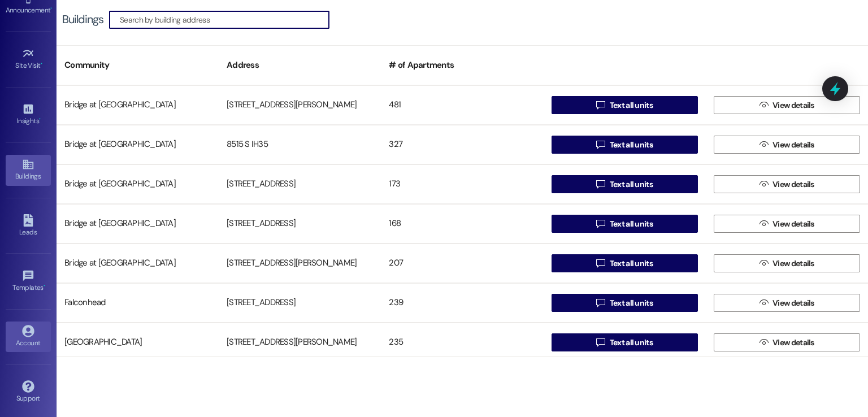 The height and width of the screenshot is (417, 868). What do you see at coordinates (29, 115) in the screenshot?
I see `a: Insights •` at bounding box center [29, 115].